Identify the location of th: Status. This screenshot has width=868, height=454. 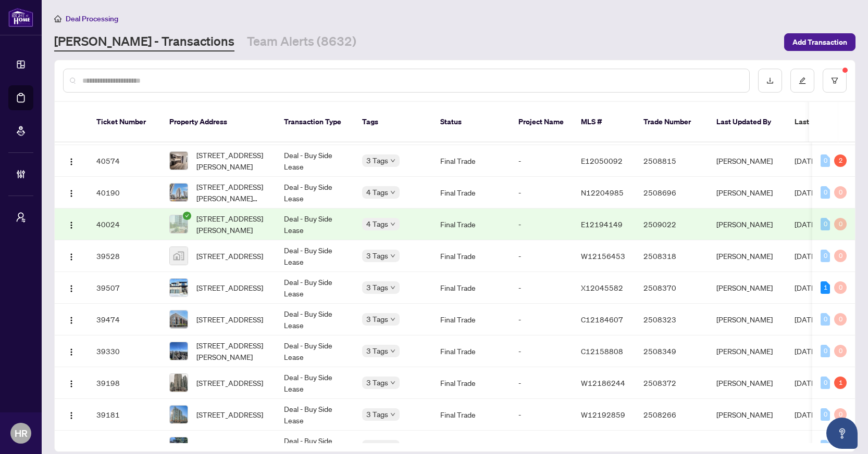
(471, 122).